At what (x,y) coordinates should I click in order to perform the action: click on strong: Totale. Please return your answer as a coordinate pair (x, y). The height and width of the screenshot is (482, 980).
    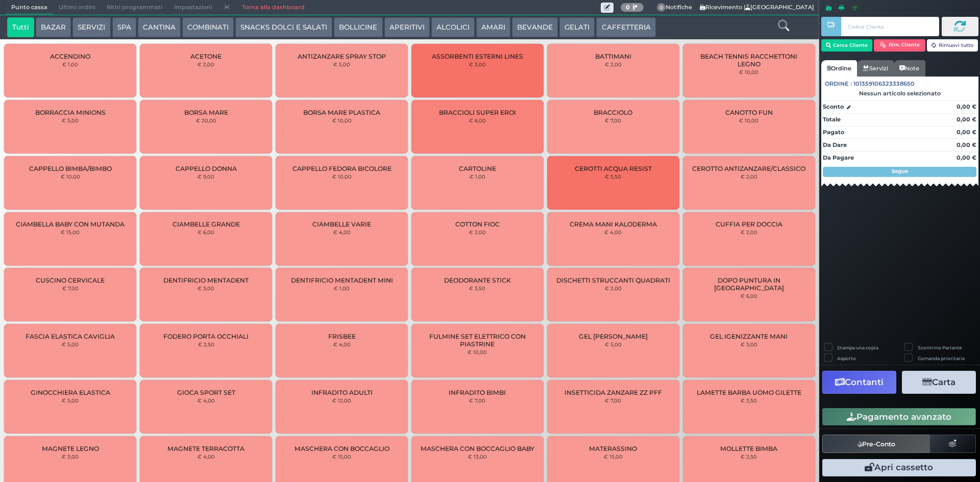
    Looking at the image, I should click on (831, 119).